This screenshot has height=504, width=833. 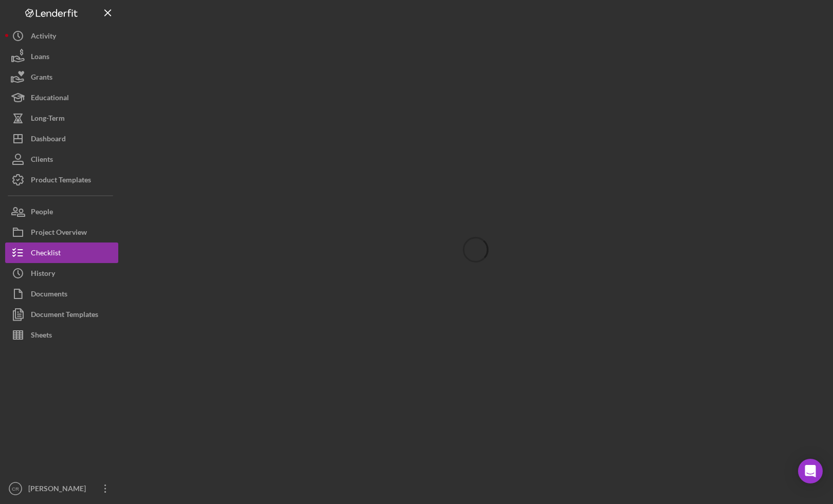 What do you see at coordinates (62, 159) in the screenshot?
I see `button: Clients` at bounding box center [62, 159].